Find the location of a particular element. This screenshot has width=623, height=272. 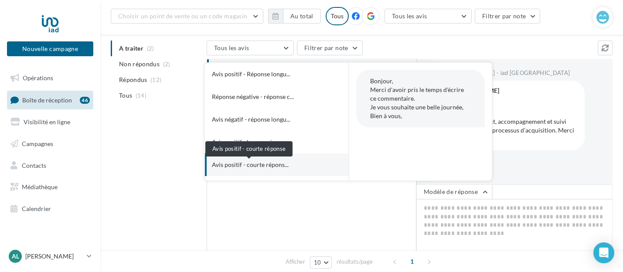

button: Avis négatif - réponse longu... is located at coordinates (265, 120).